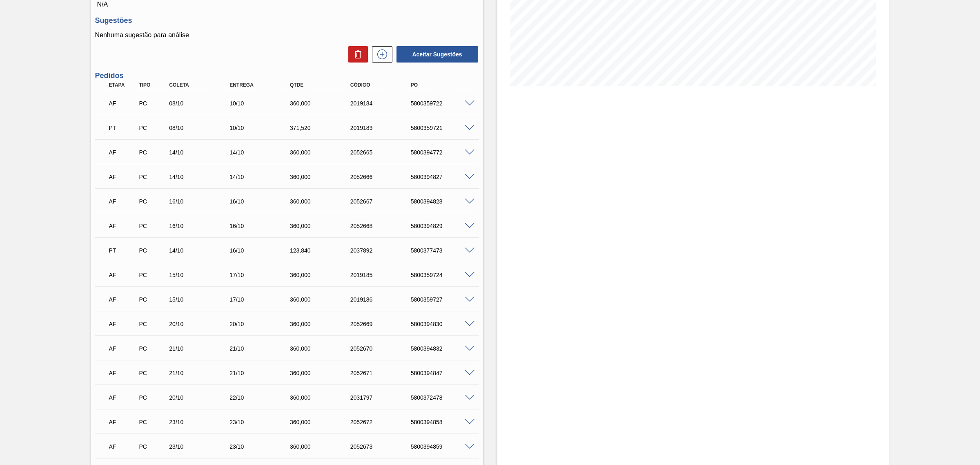 The image size is (980, 465). I want to click on div: 5800394847, so click(443, 373).